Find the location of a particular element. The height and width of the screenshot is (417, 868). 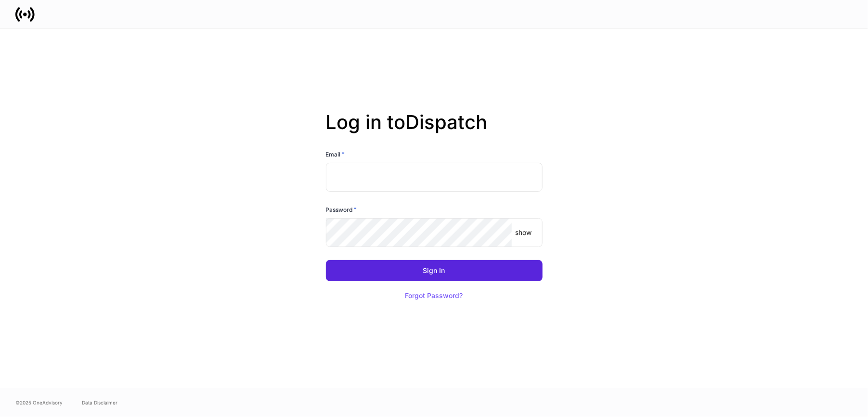

a: Data Disclaimer is located at coordinates (100, 402).